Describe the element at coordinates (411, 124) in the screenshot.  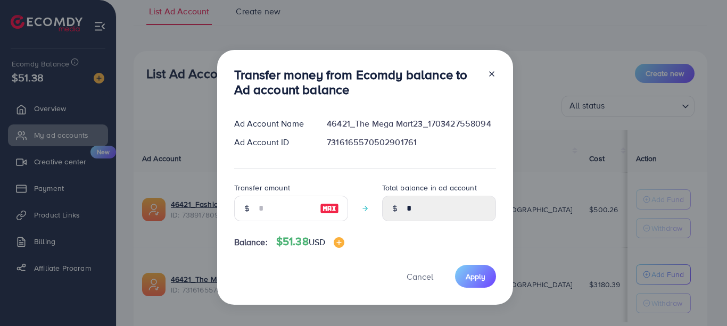
I see `div: 46421_The Mega Mart23_1703427558094` at that location.